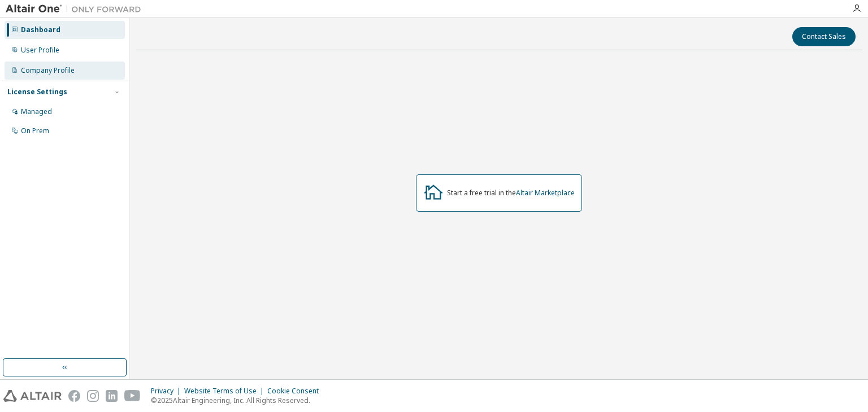 This screenshot has height=412, width=868. What do you see at coordinates (93, 395) in the screenshot?
I see `img: instagram.svg` at bounding box center [93, 395].